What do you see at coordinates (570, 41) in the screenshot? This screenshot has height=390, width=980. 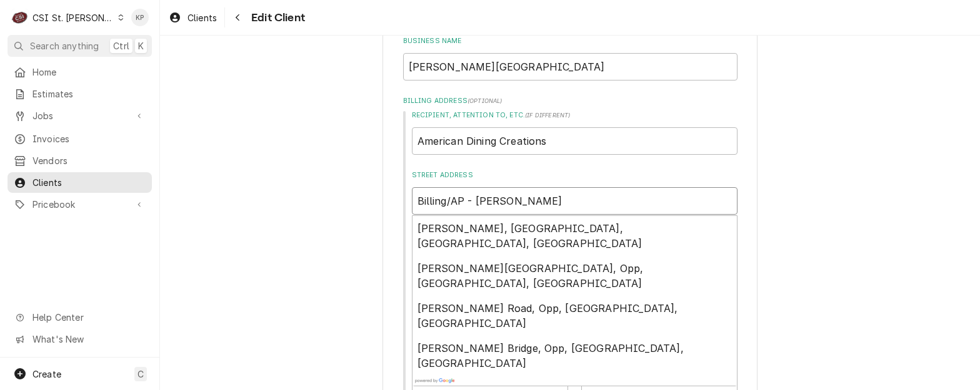 I see `label: Business Name` at bounding box center [570, 41].